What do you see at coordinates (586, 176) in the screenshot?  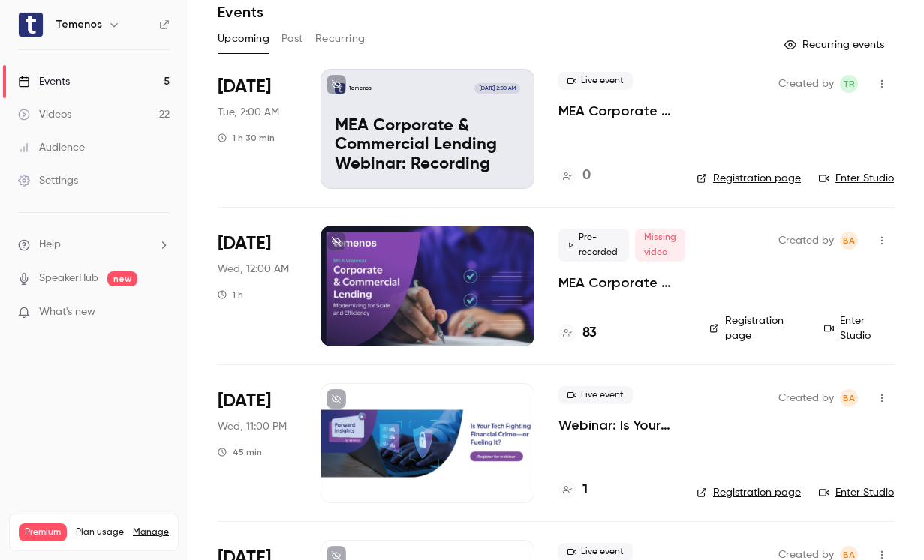 I see `h4: 0` at bounding box center [586, 176].